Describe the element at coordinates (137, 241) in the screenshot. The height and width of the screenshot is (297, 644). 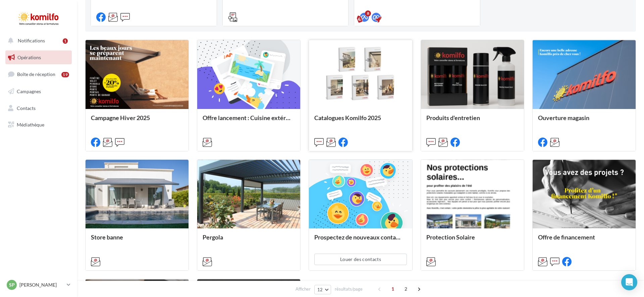
I see `div: Store banne` at that location.